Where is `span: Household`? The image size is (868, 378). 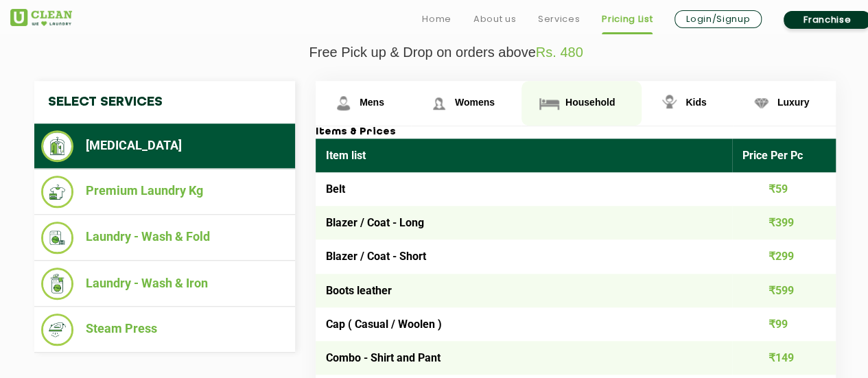
span: Household is located at coordinates (590, 102).